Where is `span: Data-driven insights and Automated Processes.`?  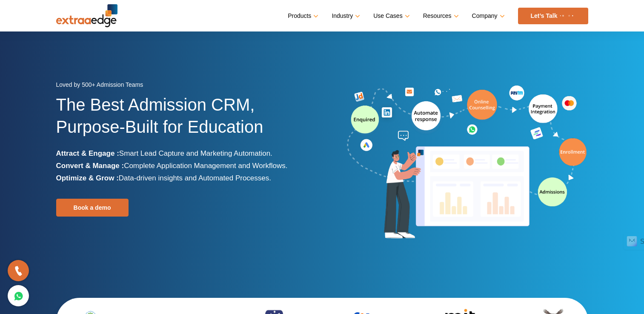 span: Data-driven insights and Automated Processes. is located at coordinates (195, 178).